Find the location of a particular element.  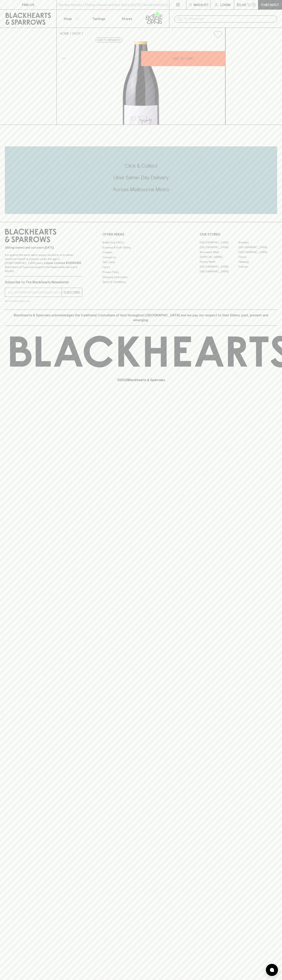

h5: Uber Same-Day Delivery is located at coordinates (141, 177).